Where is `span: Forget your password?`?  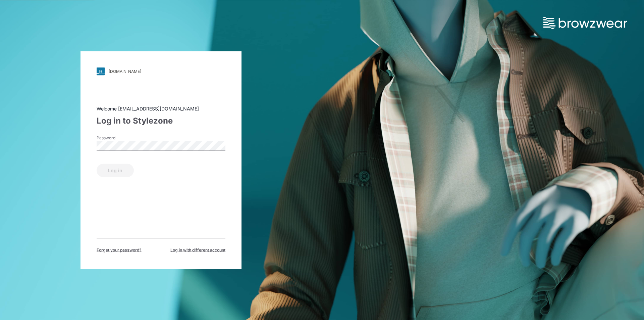 span: Forget your password? is located at coordinates (119, 250).